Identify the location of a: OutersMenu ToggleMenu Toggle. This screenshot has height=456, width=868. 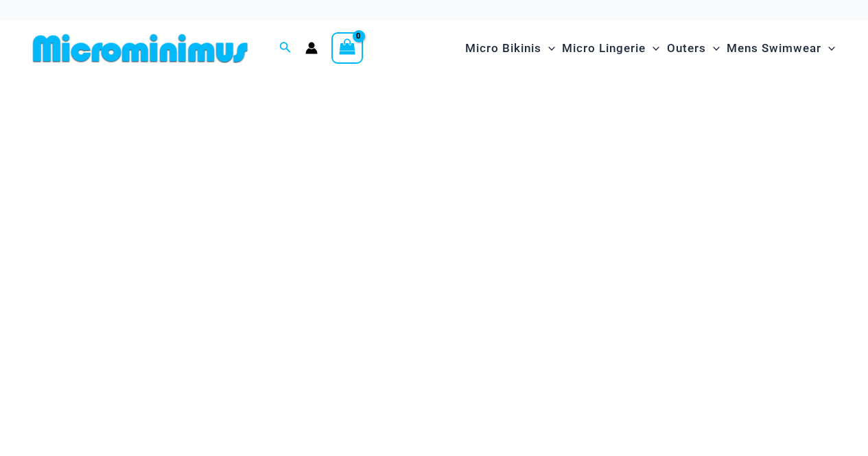
(692, 48).